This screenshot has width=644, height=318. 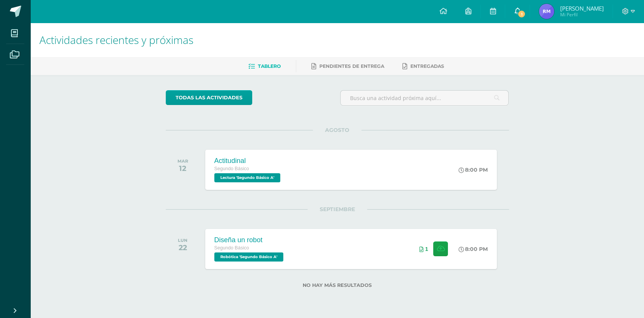 What do you see at coordinates (116, 40) in the screenshot?
I see `span: Actividades recientes y próximas` at bounding box center [116, 40].